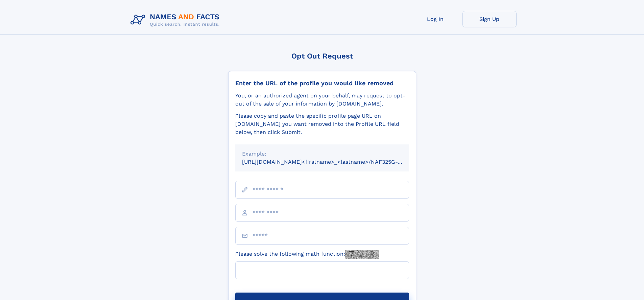 This screenshot has height=300, width=644. What do you see at coordinates (177, 20) in the screenshot?
I see `img: Logo Names and Facts` at bounding box center [177, 20].